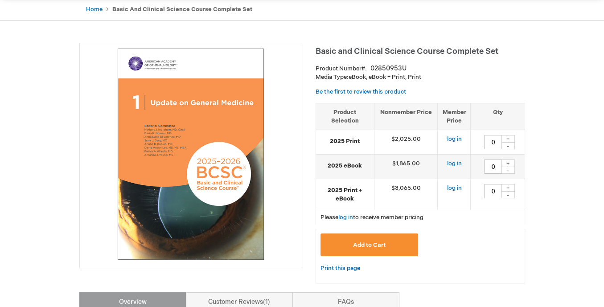 Image resolution: width=604 pixels, height=307 pixels. Describe the element at coordinates (341, 69) in the screenshot. I see `strong: Product Number` at that location.